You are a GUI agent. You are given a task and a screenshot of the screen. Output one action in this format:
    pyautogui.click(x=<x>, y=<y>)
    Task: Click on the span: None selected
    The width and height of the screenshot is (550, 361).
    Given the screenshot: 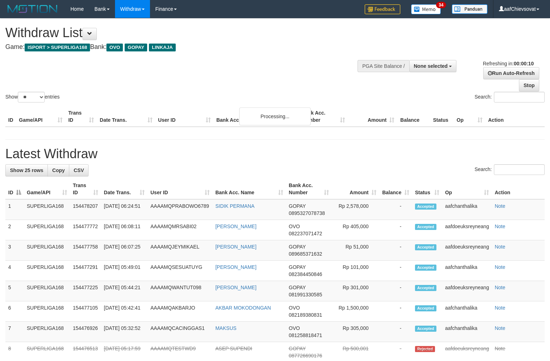 What is the action you would take?
    pyautogui.click(x=431, y=66)
    